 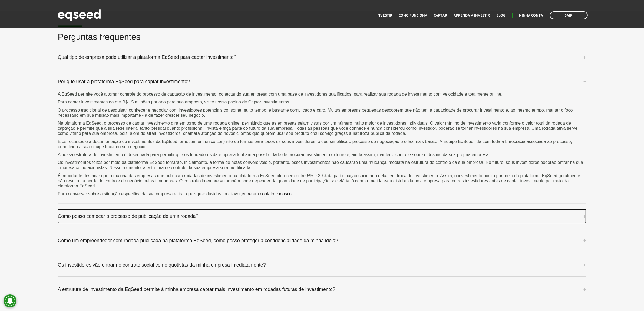 I want to click on h2: Perguntas frequentes, so click(x=322, y=41).